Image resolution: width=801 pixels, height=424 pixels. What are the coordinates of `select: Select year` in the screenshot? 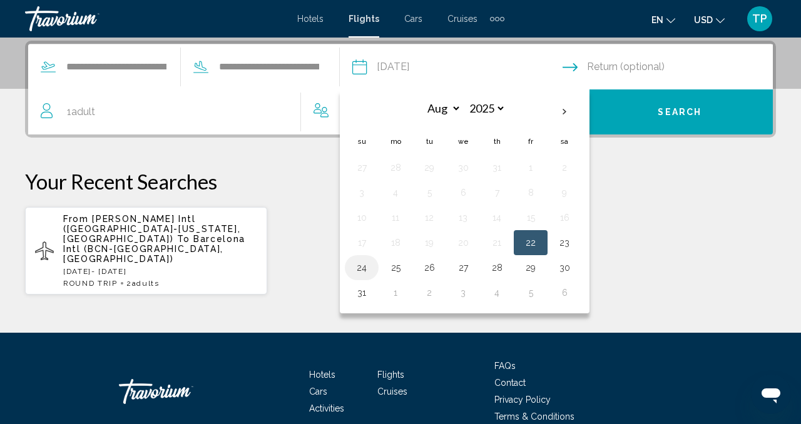 It's located at (485, 108).